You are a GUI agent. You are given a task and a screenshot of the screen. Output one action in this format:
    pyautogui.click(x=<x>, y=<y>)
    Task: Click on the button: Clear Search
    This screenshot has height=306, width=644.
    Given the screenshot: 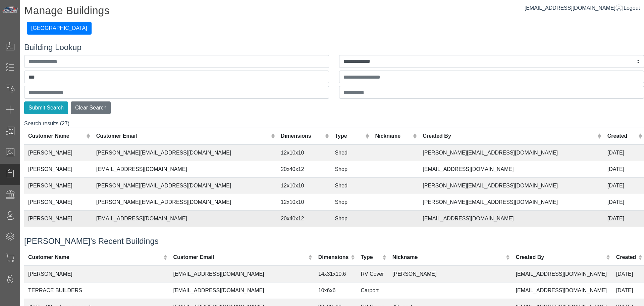 What is the action you would take?
    pyautogui.click(x=90, y=108)
    